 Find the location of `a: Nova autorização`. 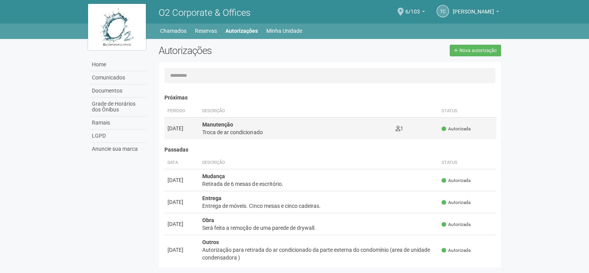

a: Nova autorização is located at coordinates (475, 51).